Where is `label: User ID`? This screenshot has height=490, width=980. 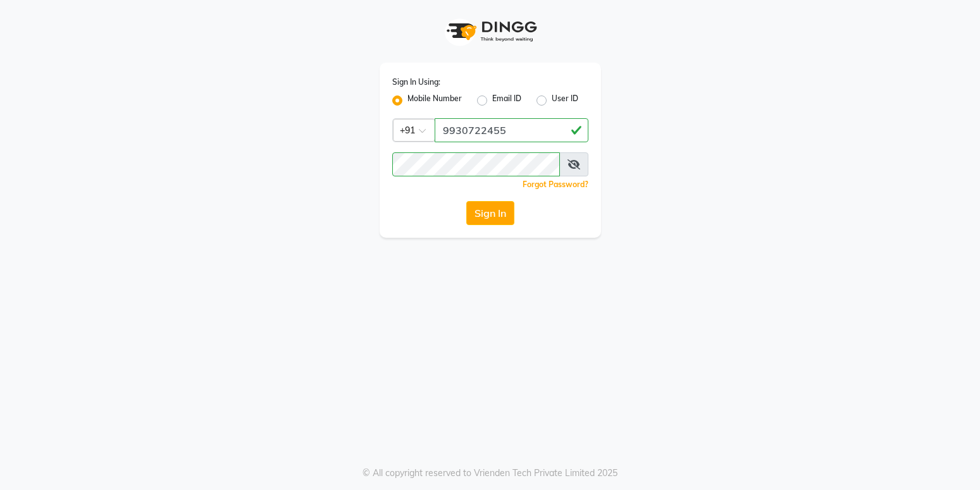 label: User ID is located at coordinates (565, 101).